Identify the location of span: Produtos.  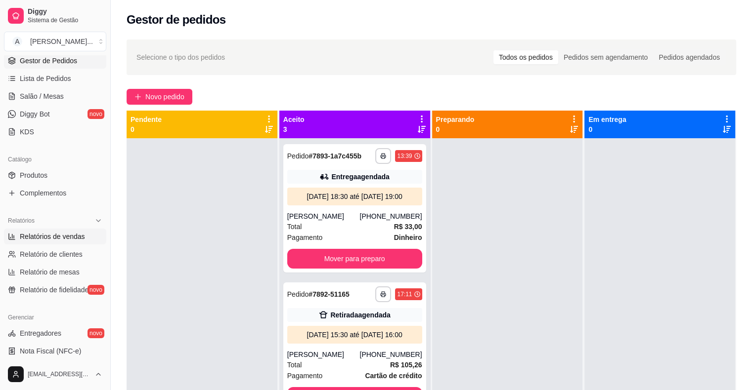
(34, 175).